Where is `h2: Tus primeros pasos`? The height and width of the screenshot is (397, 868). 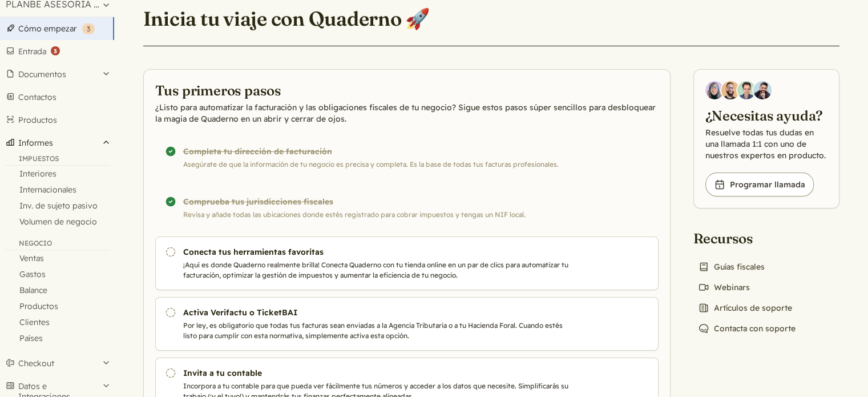
h2: Tus primeros pasos is located at coordinates (407, 90).